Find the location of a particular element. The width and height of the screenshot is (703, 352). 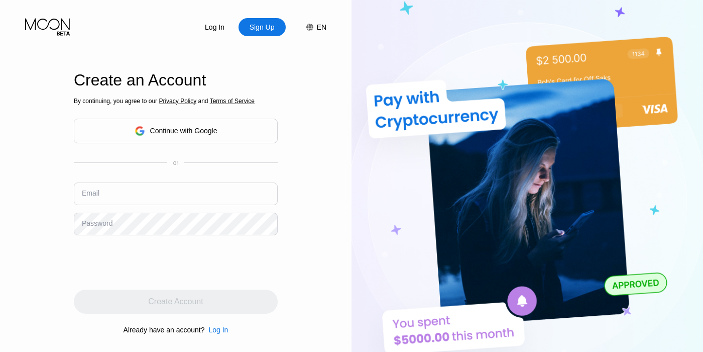

div: Create an Account is located at coordinates (176, 80).